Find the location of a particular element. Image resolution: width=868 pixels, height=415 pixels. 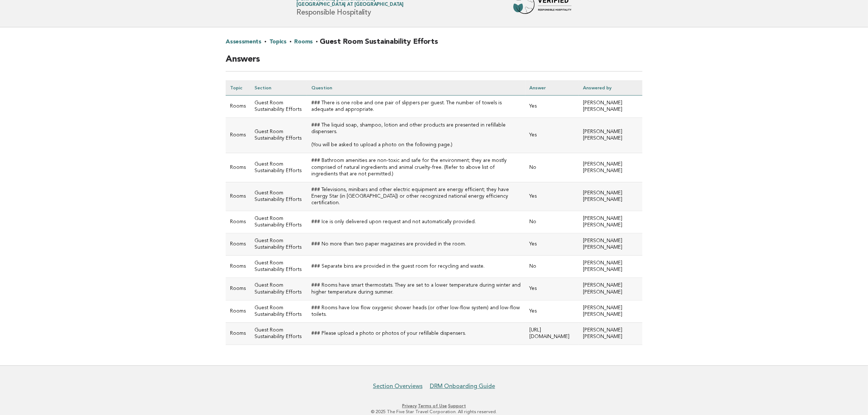

td: ### Rooms have smart thermostats. They are set to a lower temperature during winter and higher te... is located at coordinates (416, 289).